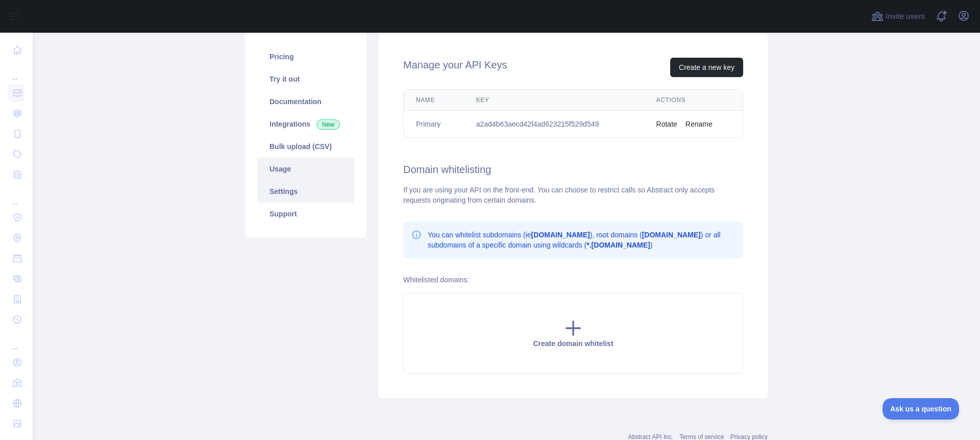  I want to click on a: Integrations New, so click(306, 124).